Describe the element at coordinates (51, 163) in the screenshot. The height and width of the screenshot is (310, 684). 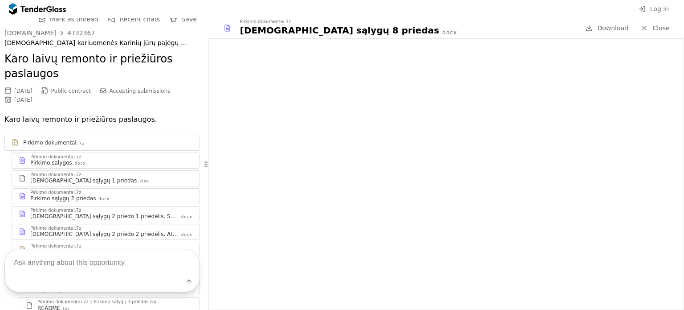
I see `div: Pirkimo salygos` at that location.